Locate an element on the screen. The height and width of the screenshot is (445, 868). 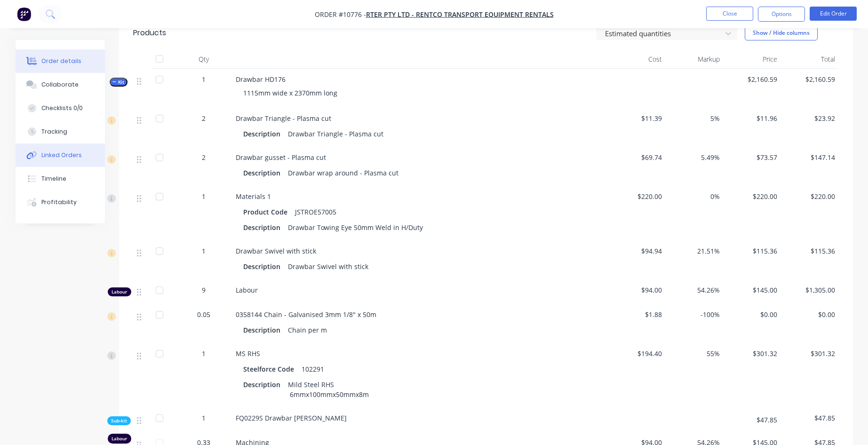
button: Timeline is located at coordinates (61, 179).